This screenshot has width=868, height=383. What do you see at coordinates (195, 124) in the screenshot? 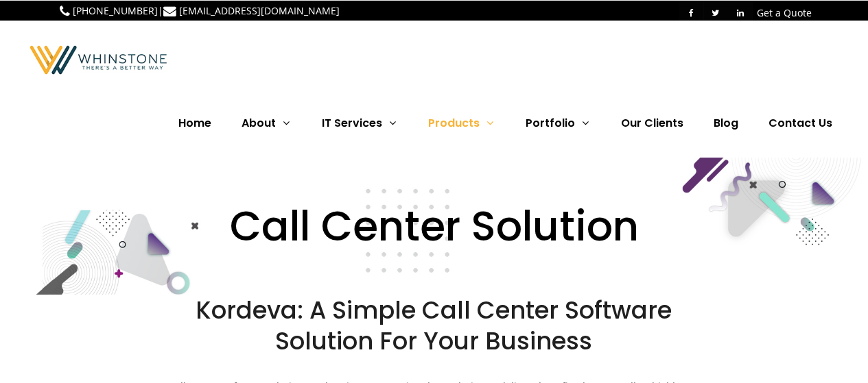
I see `a: Home` at bounding box center [195, 124].